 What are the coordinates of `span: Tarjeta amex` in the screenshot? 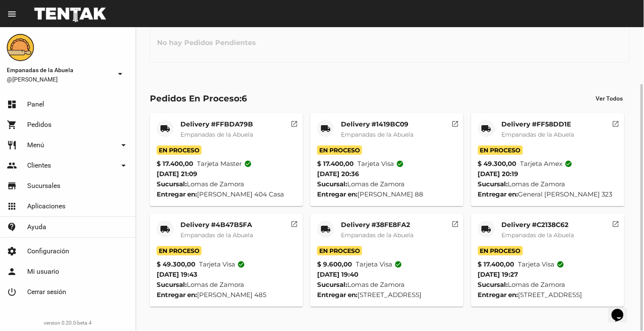 It's located at (546, 164).